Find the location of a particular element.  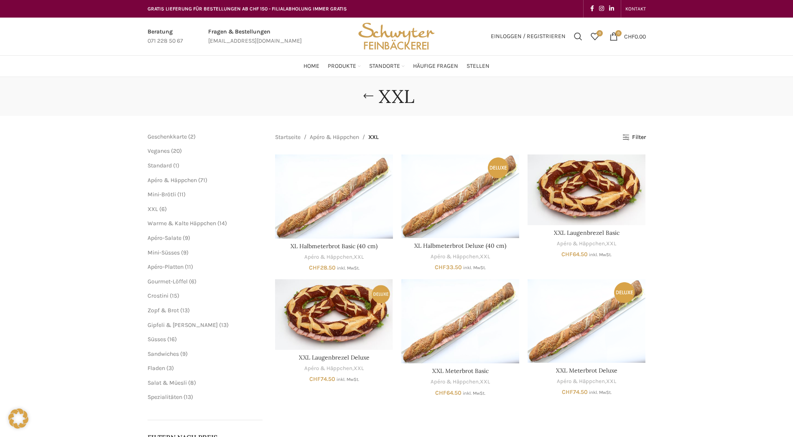

span: Gourmet-Löffel is located at coordinates (168, 281).